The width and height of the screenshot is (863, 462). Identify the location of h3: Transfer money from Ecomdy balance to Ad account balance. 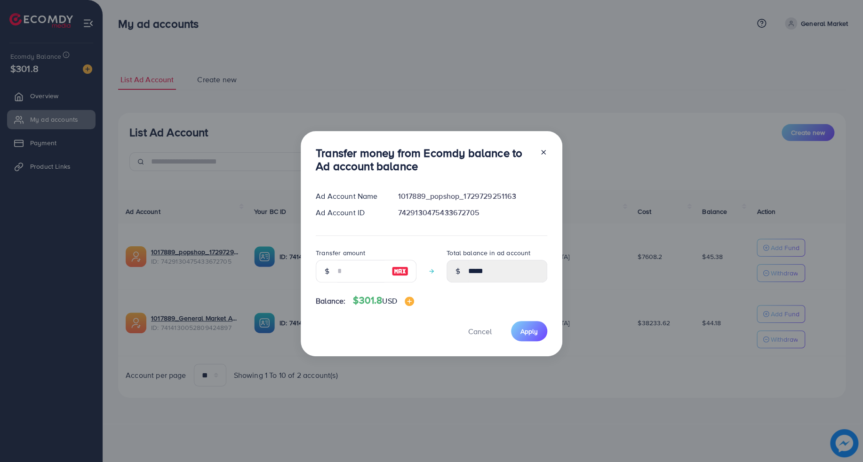
(424, 160).